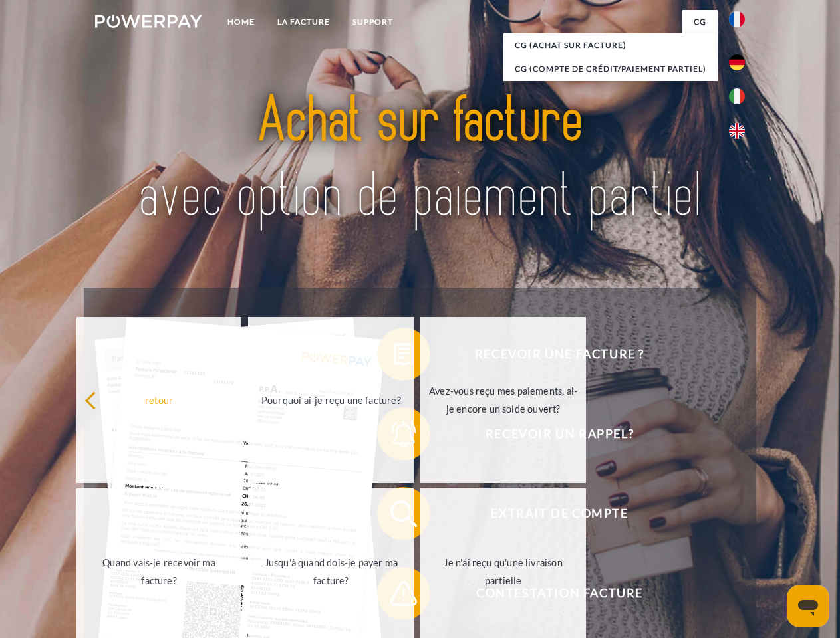 The width and height of the screenshot is (840, 638). Describe the element at coordinates (737, 97) in the screenshot. I see `img: it` at that location.